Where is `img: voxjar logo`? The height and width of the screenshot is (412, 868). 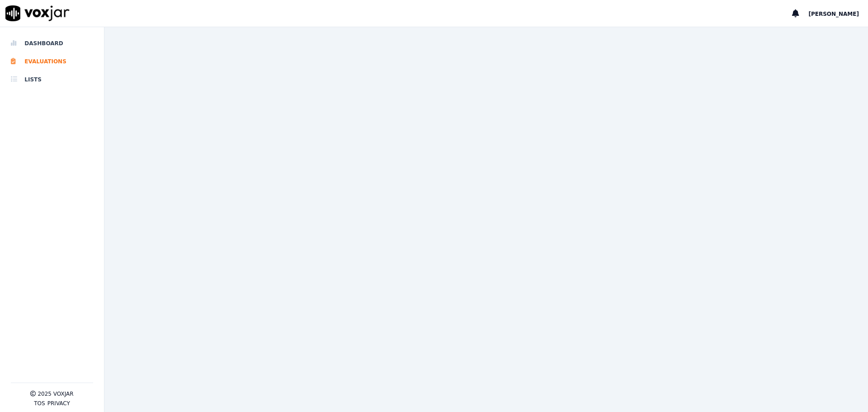
img: voxjar logo is located at coordinates (38, 13).